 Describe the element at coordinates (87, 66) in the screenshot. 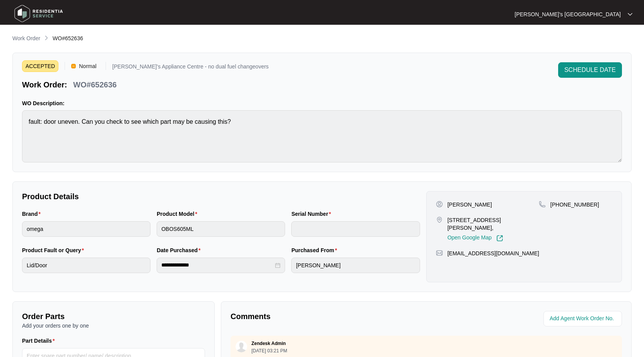

I see `span: Normal` at that location.